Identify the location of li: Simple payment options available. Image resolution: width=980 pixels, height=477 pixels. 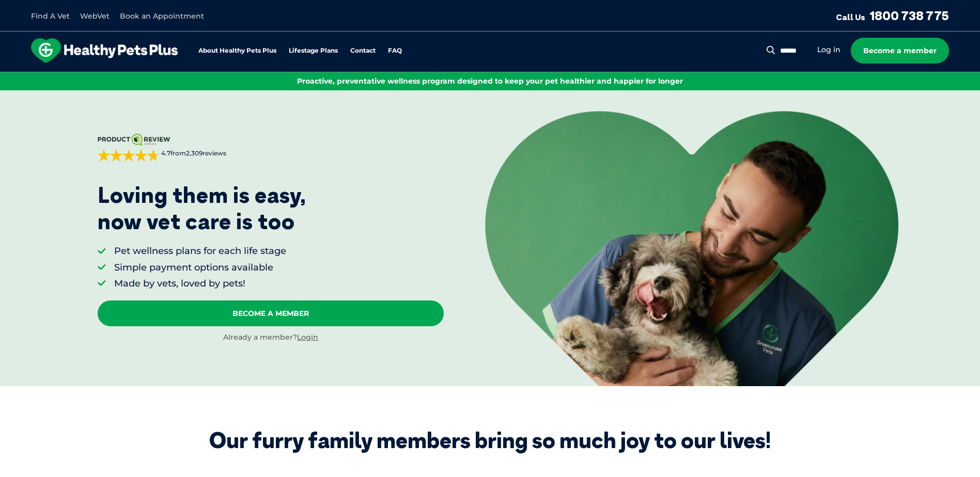
(200, 267).